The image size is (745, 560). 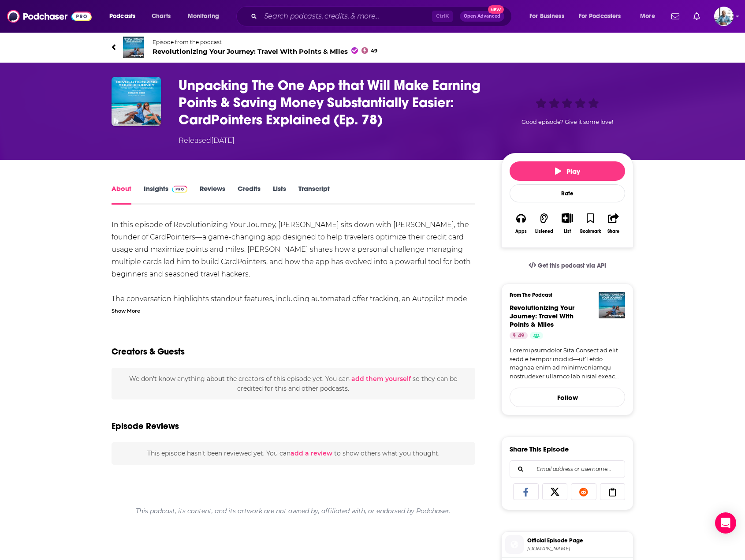 What do you see at coordinates (381, 379) in the screenshot?
I see `button: add them yourself` at bounding box center [381, 379].